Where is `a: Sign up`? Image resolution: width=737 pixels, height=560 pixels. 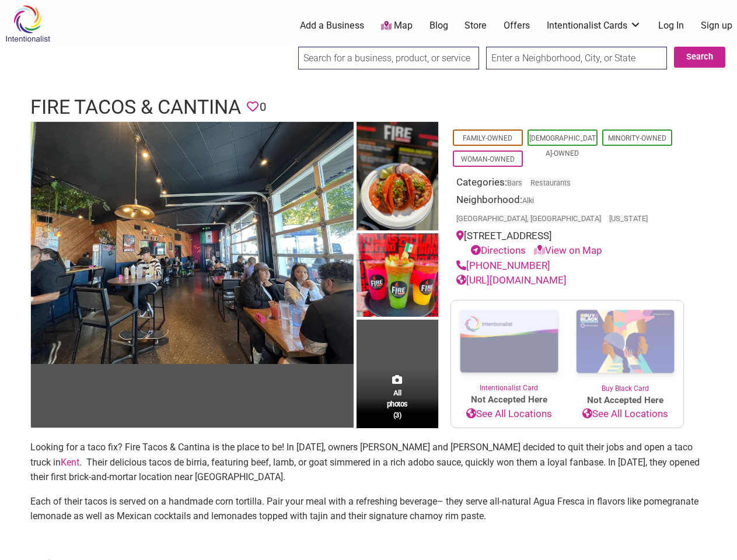 a: Sign up is located at coordinates (716, 26).